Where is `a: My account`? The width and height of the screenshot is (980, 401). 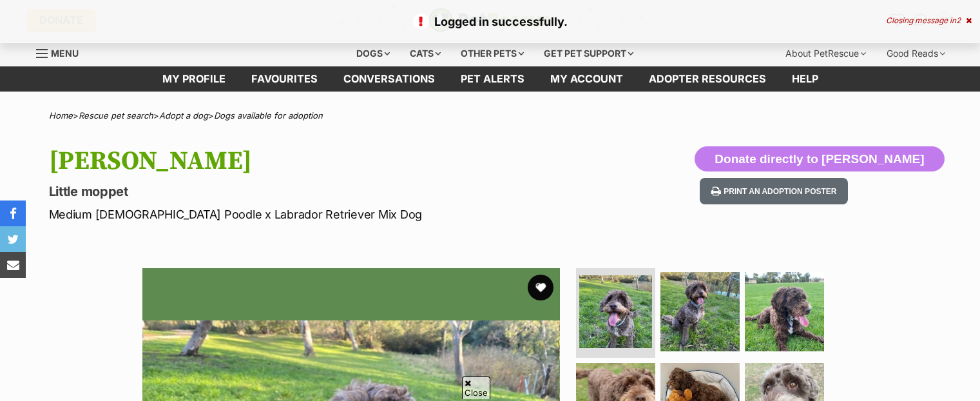
a: My account is located at coordinates (586, 79).